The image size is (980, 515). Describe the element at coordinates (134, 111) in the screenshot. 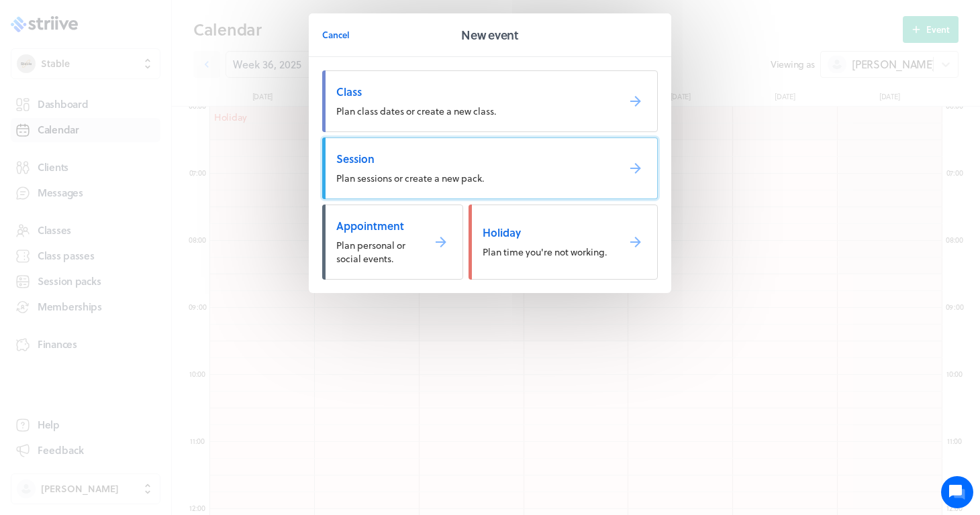

I see `h2: We're here to help. Ask us anything!` at that location.